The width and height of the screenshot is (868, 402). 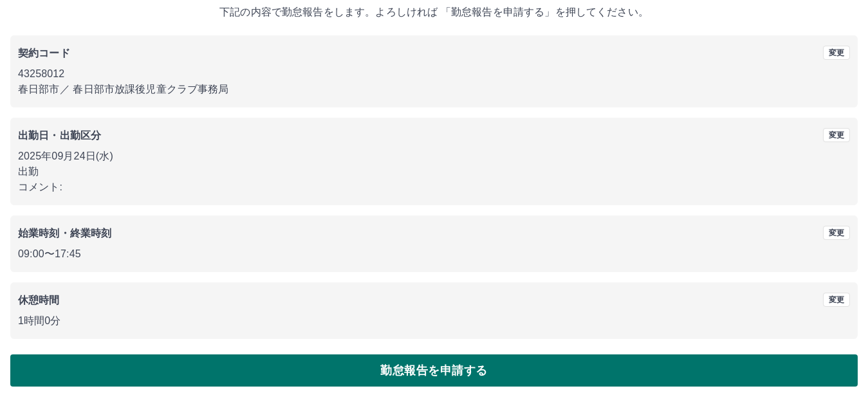 I want to click on button: 勤怠報告を申請する, so click(x=434, y=370).